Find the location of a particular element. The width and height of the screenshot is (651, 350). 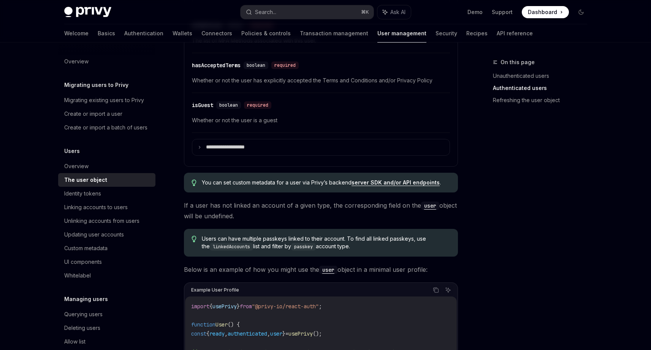

a: Recipes is located at coordinates (477, 33).